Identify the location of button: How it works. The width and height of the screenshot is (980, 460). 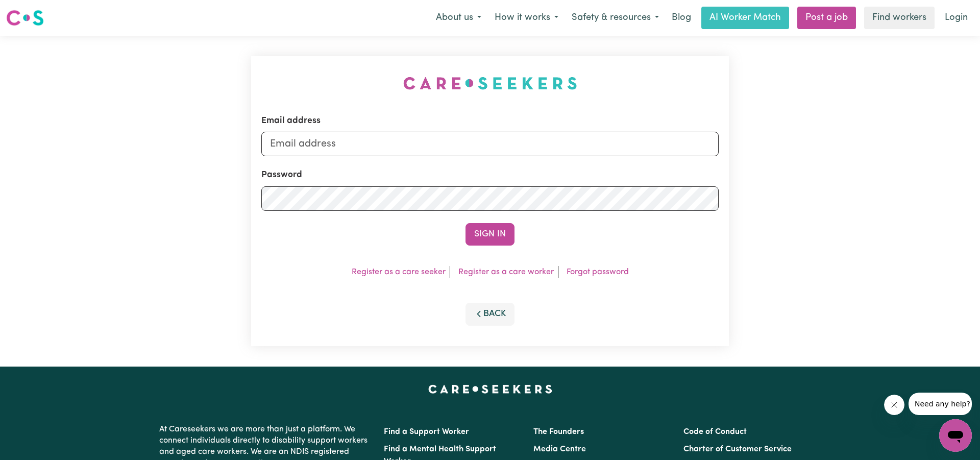
(527, 18).